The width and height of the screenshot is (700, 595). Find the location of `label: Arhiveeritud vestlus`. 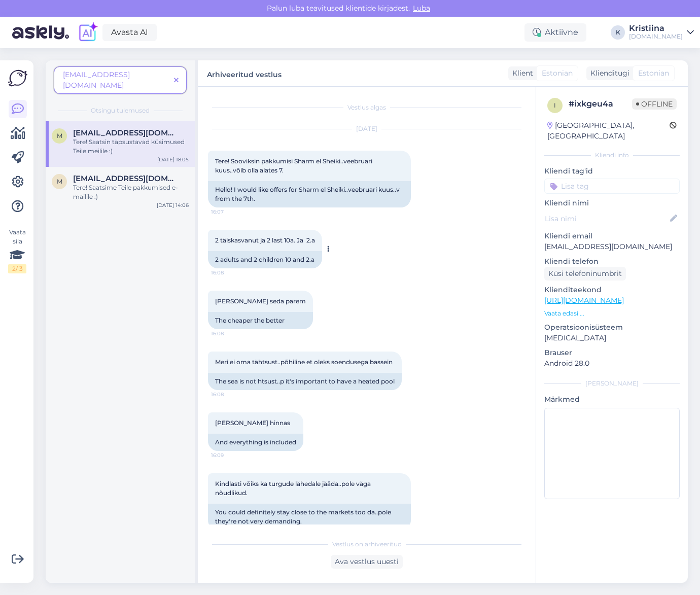

label: Arhiveeritud vestlus is located at coordinates (244, 73).